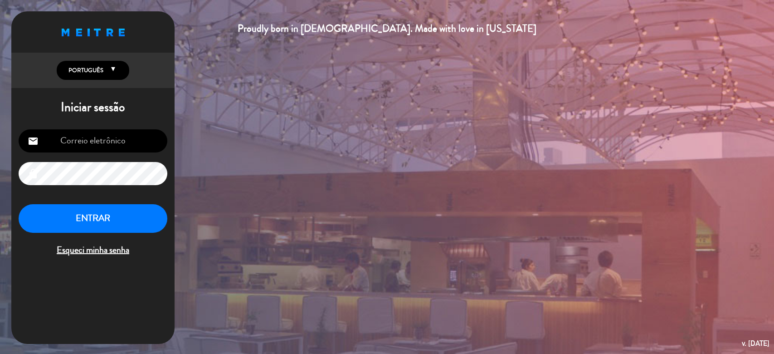 The height and width of the screenshot is (354, 774). Describe the element at coordinates (33, 174) in the screenshot. I see `i: lock` at that location.